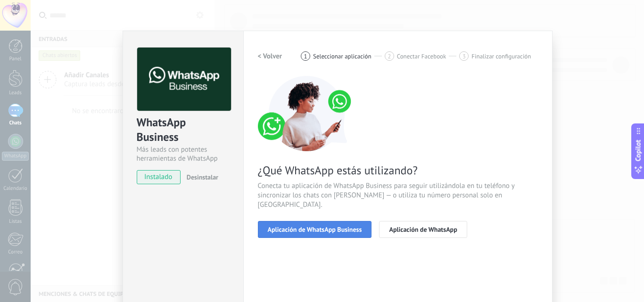 This screenshot has height=302, width=644. Describe the element at coordinates (202, 178) in the screenshot. I see `span: Desinstalar` at that location.